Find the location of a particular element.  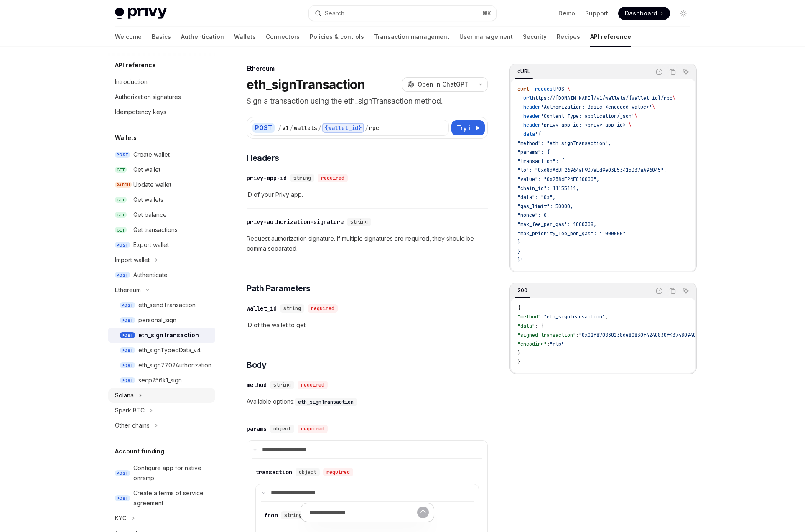

button: Send message is located at coordinates (423, 512).